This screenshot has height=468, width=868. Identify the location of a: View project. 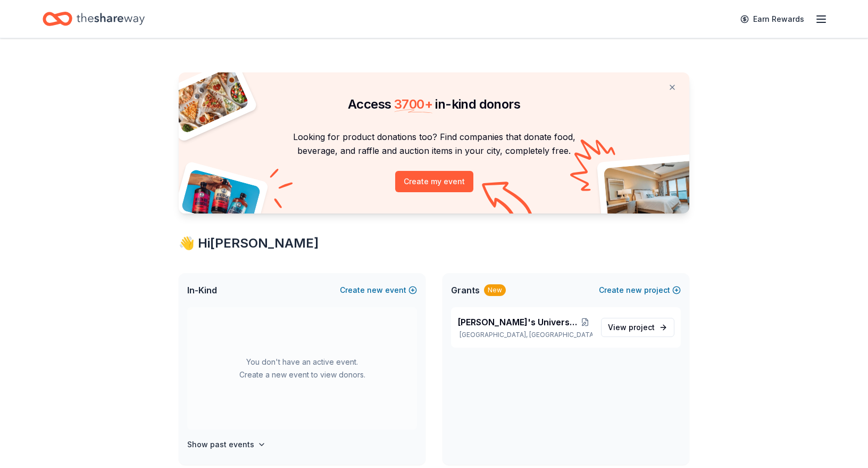
(637, 328).